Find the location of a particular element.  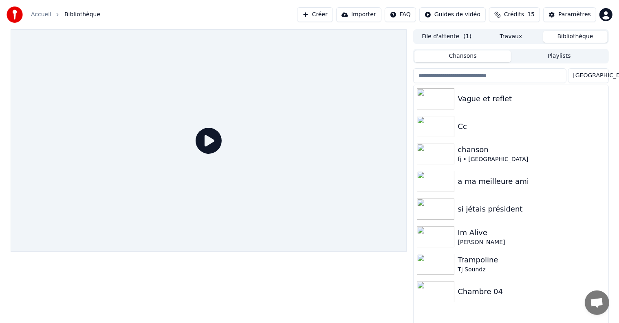

div: Chambre 04 is located at coordinates (531, 292).